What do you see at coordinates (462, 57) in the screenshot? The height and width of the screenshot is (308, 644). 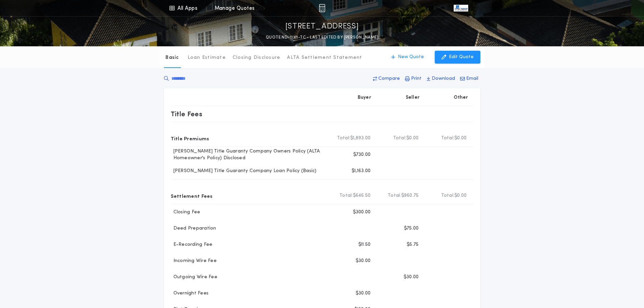 I see `p: Edit Quote` at bounding box center [462, 57].